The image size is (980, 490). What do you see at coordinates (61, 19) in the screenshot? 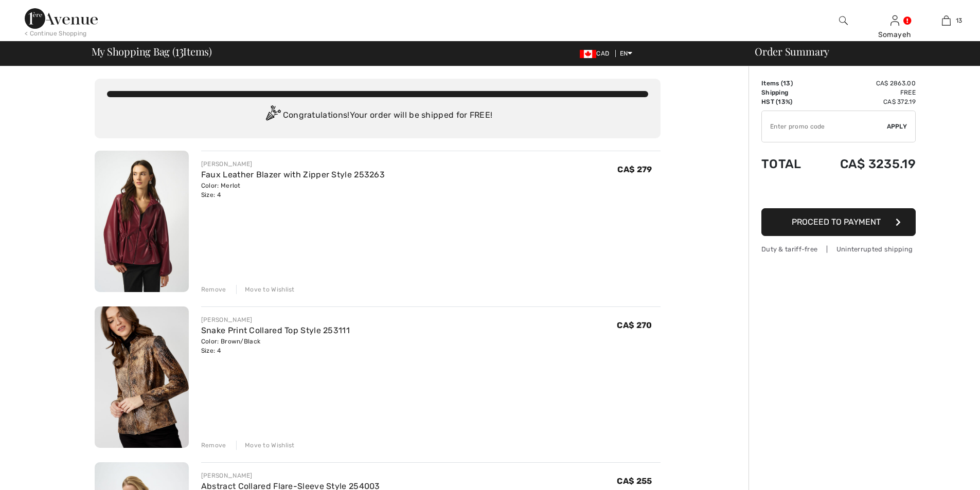
I see `img: 1ère Avenue` at bounding box center [61, 19].